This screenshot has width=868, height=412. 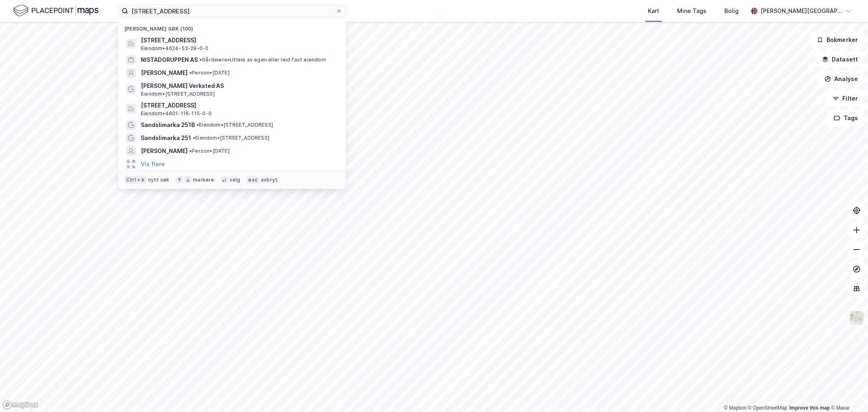 I want to click on span: Sandslimarka 251B, so click(x=168, y=125).